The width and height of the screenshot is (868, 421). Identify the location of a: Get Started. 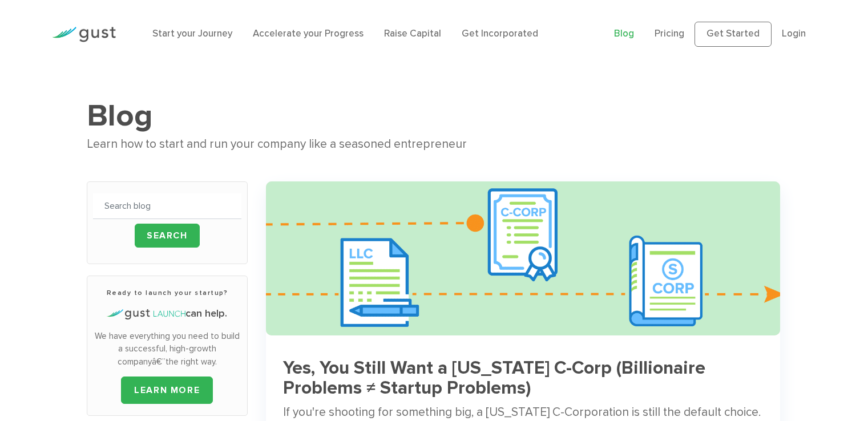
(732, 34).